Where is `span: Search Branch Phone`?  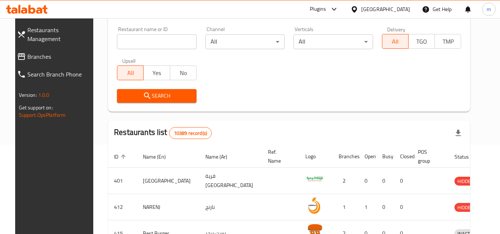 span: Search Branch Phone is located at coordinates (60, 74).